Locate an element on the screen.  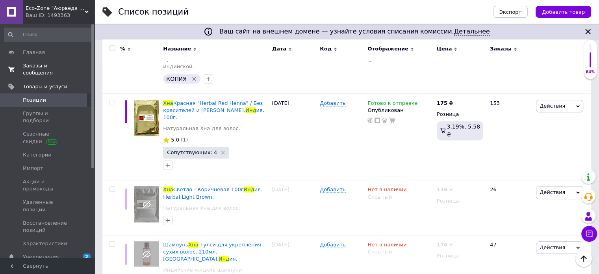
span: Сопутствующих: 4 is located at coordinates (192, 152).